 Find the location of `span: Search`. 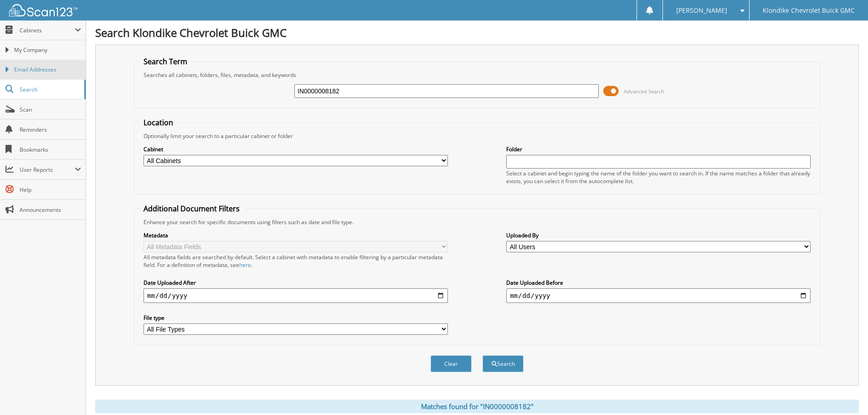

span: Search is located at coordinates (49, 89).